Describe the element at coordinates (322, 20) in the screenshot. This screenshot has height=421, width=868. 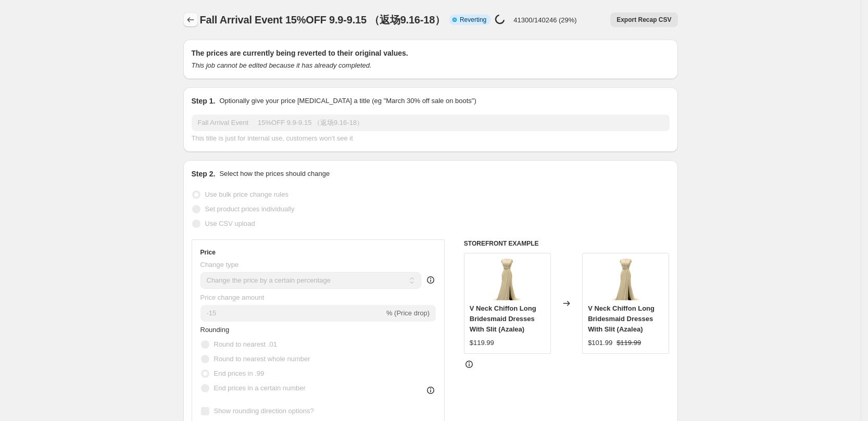
I see `span: Fall Arrival Event 15%OFF 9.9-9.15 （返场9.16-18）` at that location.